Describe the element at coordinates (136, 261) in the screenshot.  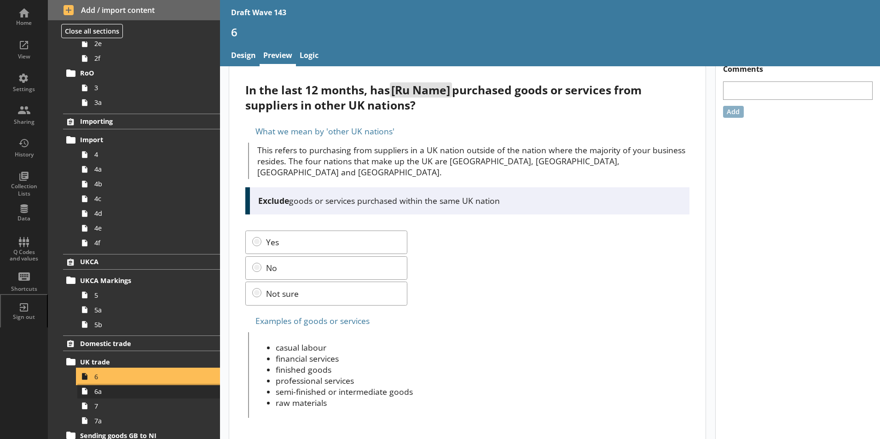
I see `span: UKCA` at that location.